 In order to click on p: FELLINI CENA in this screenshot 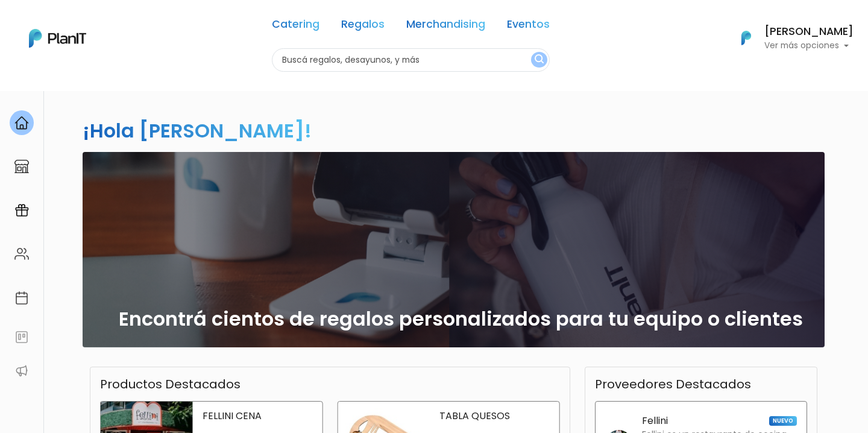, I will do `click(258, 416)`.